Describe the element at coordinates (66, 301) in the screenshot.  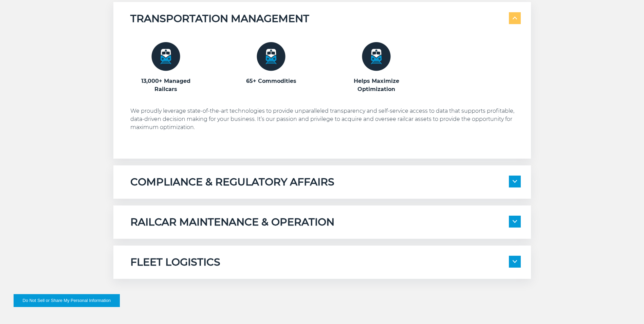
I see `button: Do Not Sell or Share My Personal Information` at that location.